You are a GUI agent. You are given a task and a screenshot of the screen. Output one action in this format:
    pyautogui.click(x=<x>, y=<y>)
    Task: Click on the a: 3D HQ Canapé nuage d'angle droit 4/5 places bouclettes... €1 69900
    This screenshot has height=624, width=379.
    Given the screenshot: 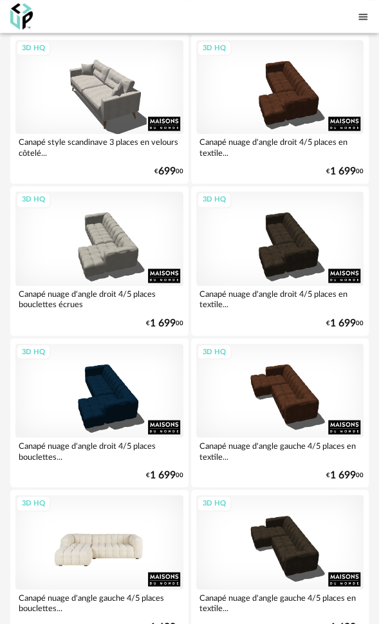 What is the action you would take?
    pyautogui.click(x=99, y=413)
    